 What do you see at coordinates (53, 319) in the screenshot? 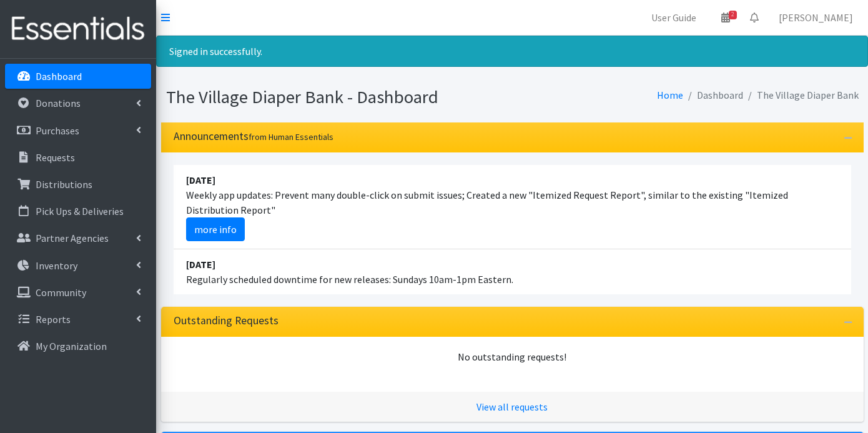
I see `p: Reports` at bounding box center [53, 319].